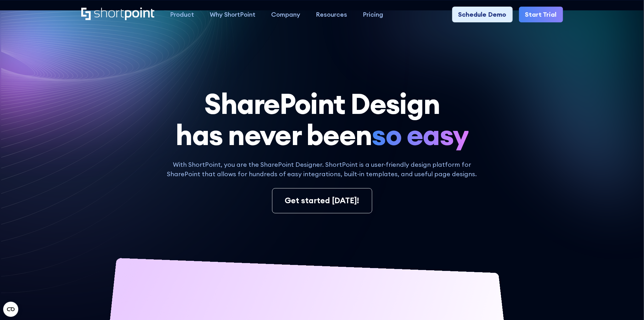  I want to click on a: Company, so click(286, 15).